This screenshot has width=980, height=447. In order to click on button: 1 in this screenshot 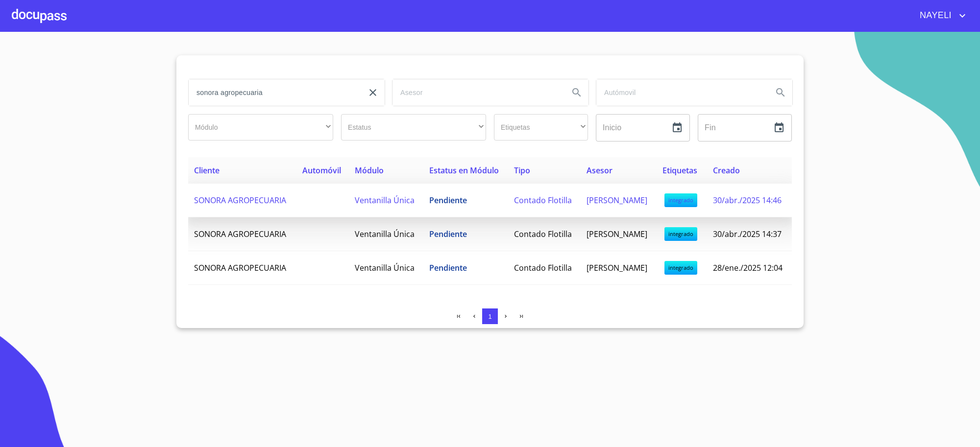, I will do `click(490, 317)`.